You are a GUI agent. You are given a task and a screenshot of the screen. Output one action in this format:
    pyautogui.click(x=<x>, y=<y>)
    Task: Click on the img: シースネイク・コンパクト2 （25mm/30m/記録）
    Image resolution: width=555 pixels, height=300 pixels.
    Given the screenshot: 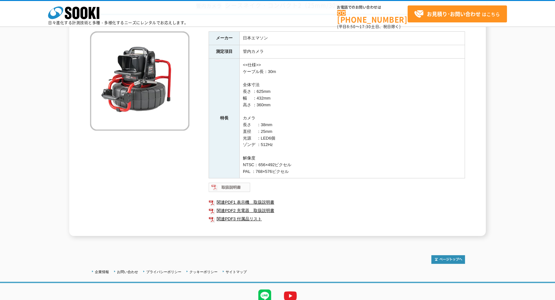 What is the action you would take?
    pyautogui.click(x=140, y=81)
    